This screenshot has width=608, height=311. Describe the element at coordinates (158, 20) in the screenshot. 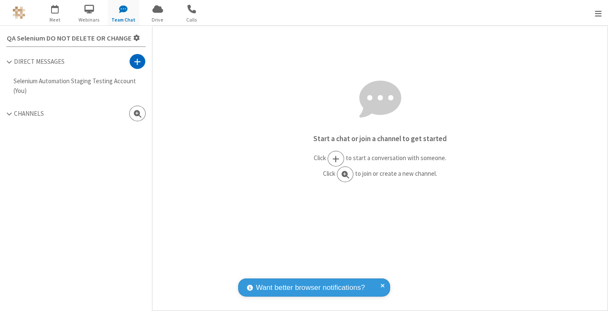

I see `span: Drive` at that location.